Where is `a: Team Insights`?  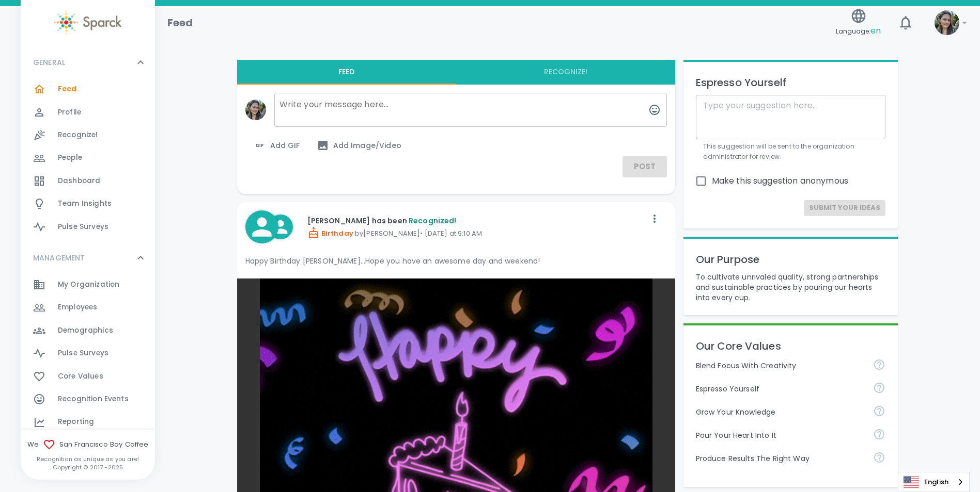 a: Team Insights is located at coordinates (87, 203).